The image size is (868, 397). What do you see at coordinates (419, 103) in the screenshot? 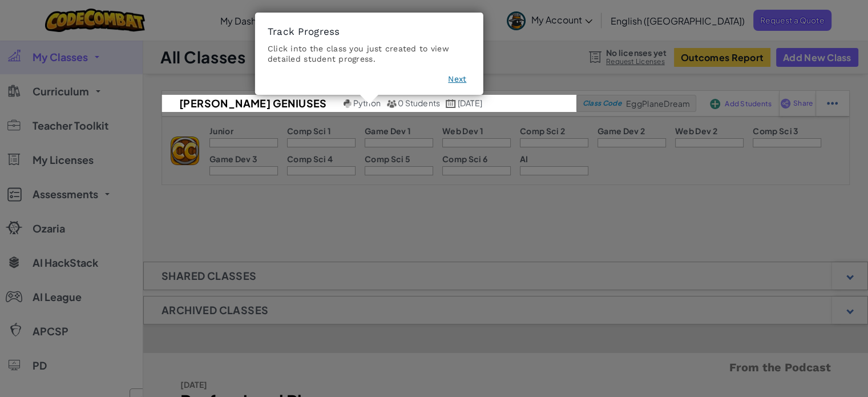
I see `span: 0 Students` at bounding box center [419, 103].